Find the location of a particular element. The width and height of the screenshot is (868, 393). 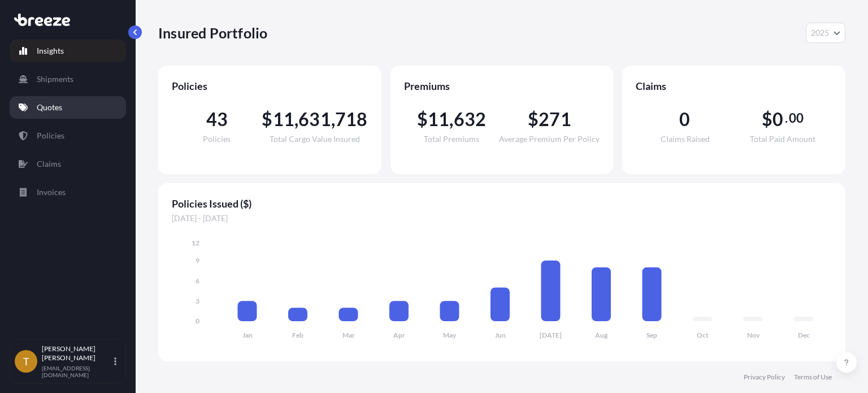

span: 632 is located at coordinates (470, 119).